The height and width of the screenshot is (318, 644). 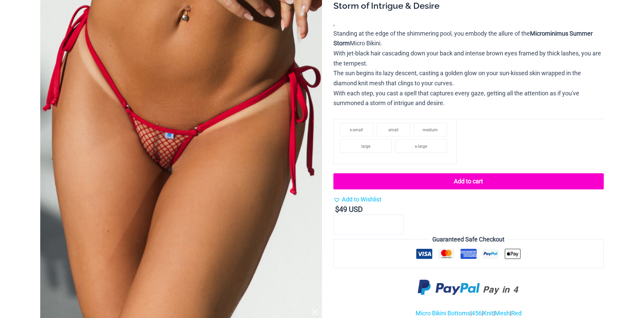 What do you see at coordinates (443, 313) in the screenshot?
I see `a: Micro Bikini Bottoms` at bounding box center [443, 313].